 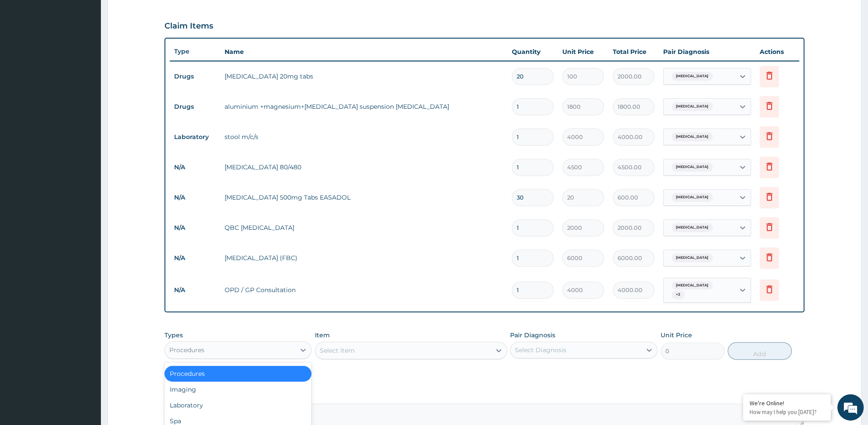 I want to click on td: OPD / GP Consultation, so click(x=364, y=290).